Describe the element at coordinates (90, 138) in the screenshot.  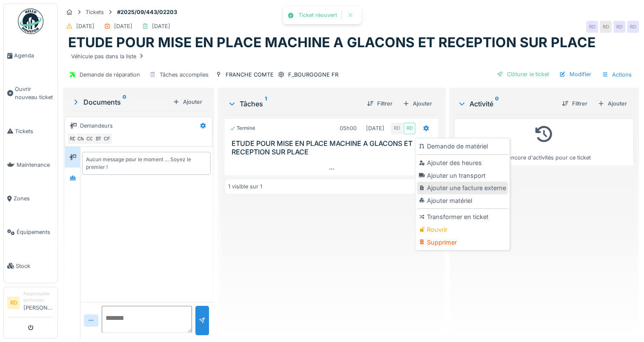
I see `div: CG` at that location.